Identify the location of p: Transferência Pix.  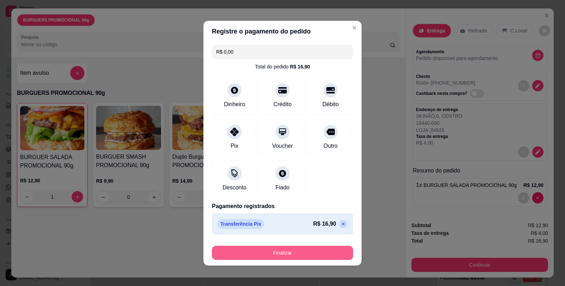
(241, 224).